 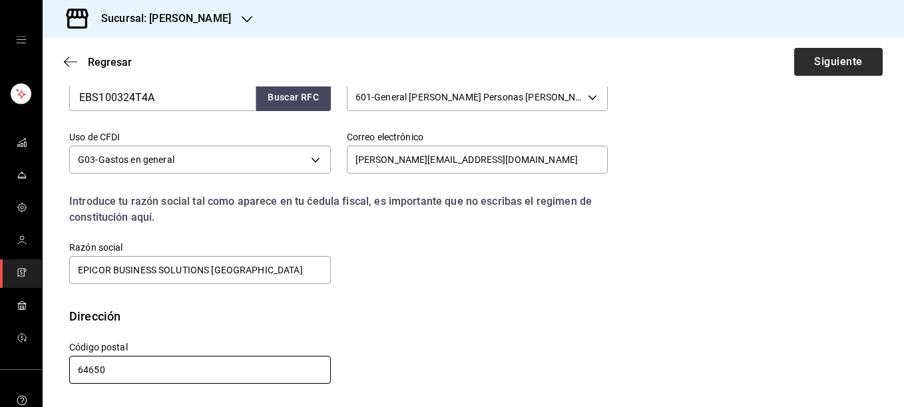 What do you see at coordinates (293, 97) in the screenshot?
I see `button: Buscar RFC` at bounding box center [293, 97].